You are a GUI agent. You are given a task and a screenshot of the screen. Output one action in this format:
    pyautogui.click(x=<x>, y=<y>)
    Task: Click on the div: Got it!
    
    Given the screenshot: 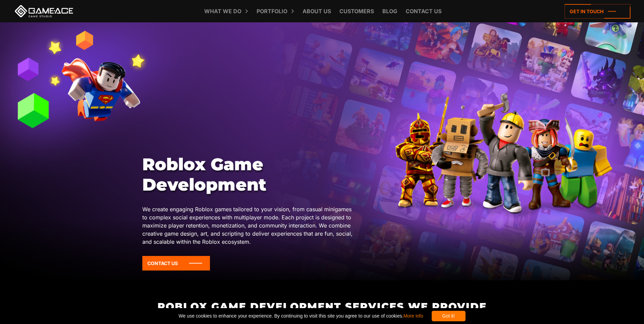 What is the action you would take?
    pyautogui.click(x=449, y=316)
    